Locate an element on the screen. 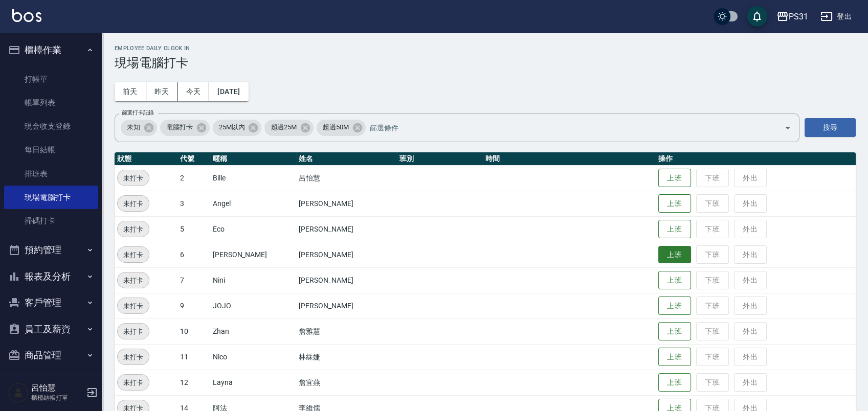 The width and height of the screenshot is (868, 411). td: Zhan is located at coordinates (253, 331).